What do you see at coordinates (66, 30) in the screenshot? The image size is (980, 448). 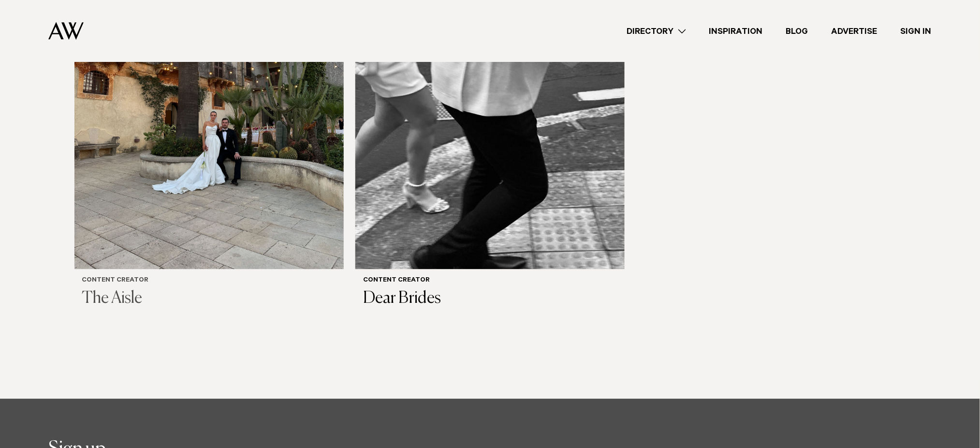 I see `img: Auckland Weddings Logo` at bounding box center [66, 30].